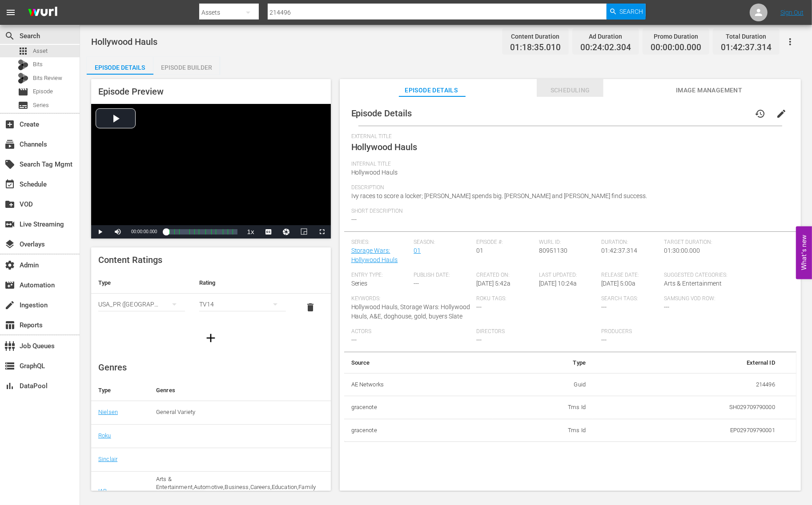 The height and width of the screenshot is (505, 812). What do you see at coordinates (792, 12) in the screenshot?
I see `a: Sign Out` at bounding box center [792, 12].